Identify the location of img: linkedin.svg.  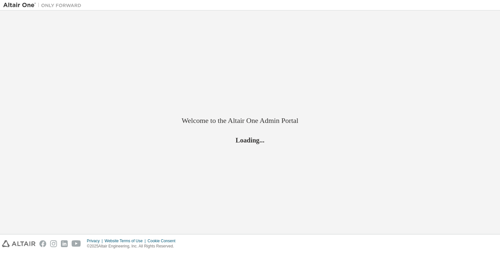
(64, 243).